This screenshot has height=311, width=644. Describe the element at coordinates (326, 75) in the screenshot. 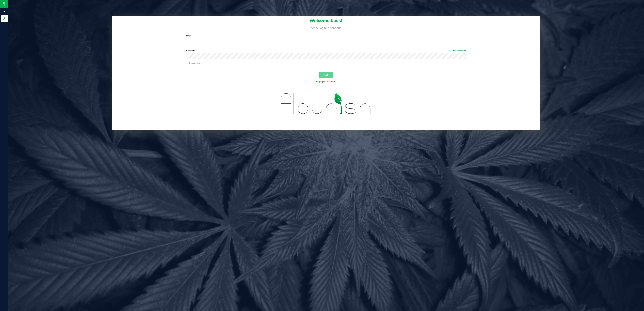

I see `span: Log In` at that location.